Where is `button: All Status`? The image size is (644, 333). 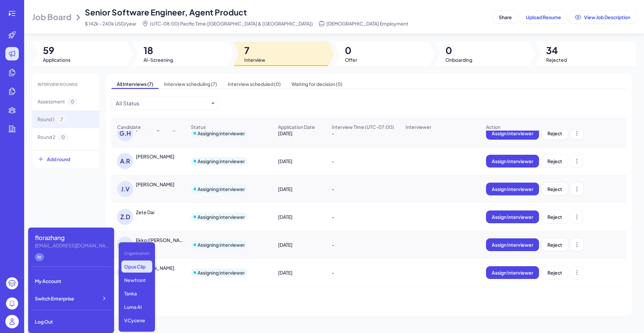 button: All Status is located at coordinates (162, 103).